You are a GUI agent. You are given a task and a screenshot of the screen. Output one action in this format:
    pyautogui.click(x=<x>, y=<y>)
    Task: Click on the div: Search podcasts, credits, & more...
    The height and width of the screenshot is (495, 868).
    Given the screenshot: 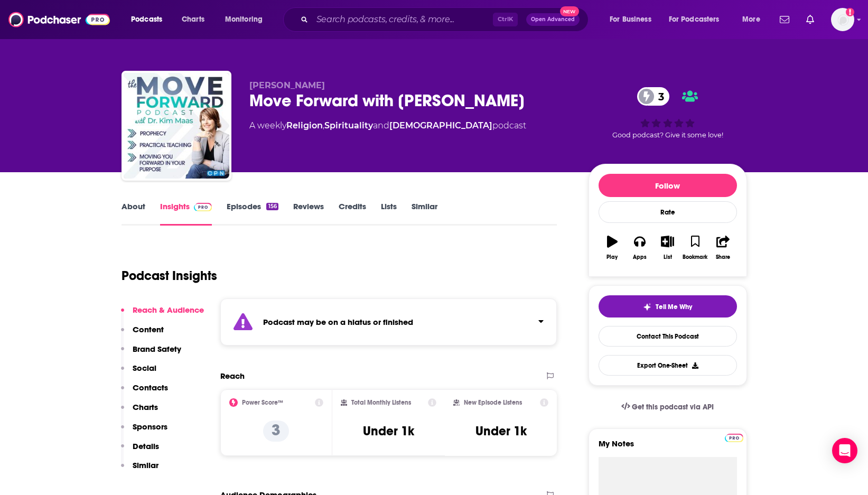 What is the action you would take?
    pyautogui.click(x=446, y=20)
    